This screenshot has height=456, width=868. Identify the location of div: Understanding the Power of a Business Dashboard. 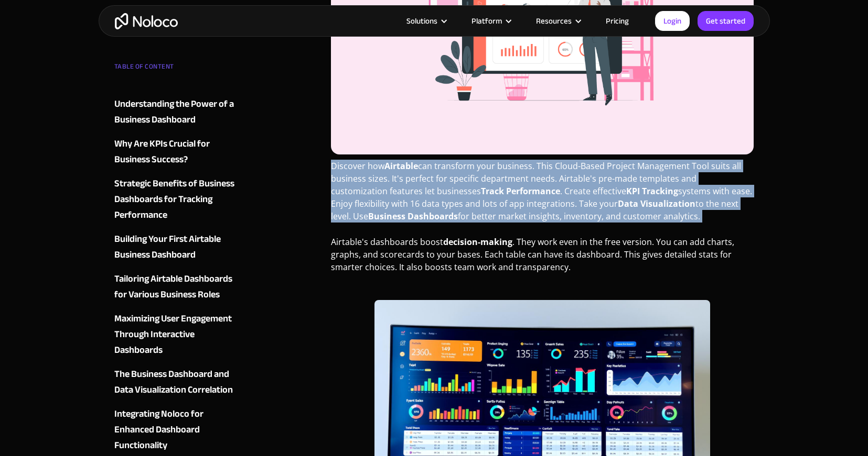
(178, 112).